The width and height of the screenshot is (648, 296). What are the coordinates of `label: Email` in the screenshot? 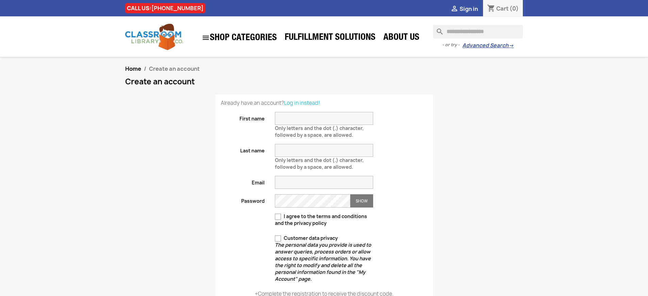 It's located at (243, 181).